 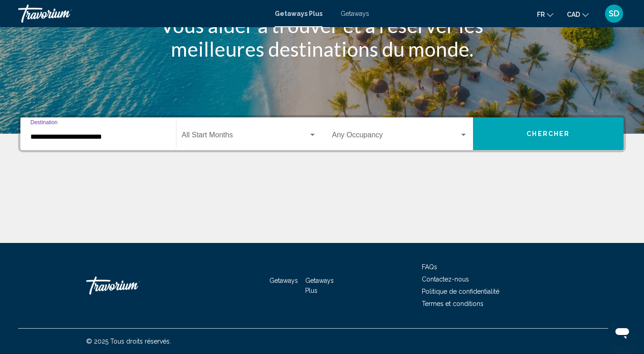 What do you see at coordinates (574, 14) in the screenshot?
I see `span: CAD` at bounding box center [574, 14].